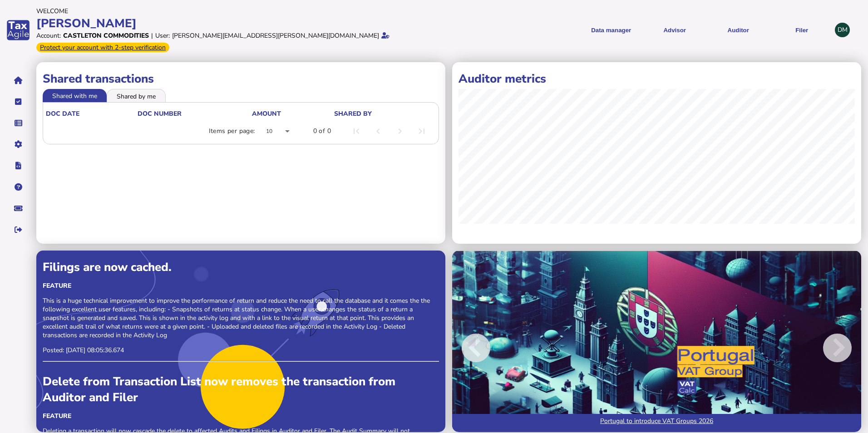  I want to click on button: Filer, so click(801, 30).